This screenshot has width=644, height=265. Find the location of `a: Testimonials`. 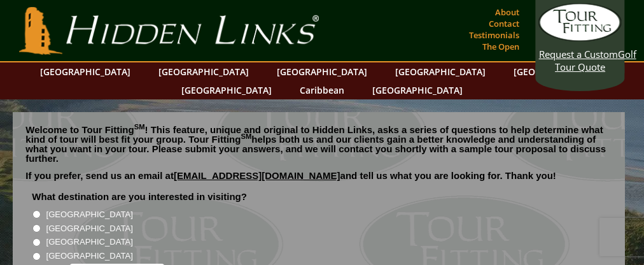

a: Testimonials is located at coordinates (494, 35).